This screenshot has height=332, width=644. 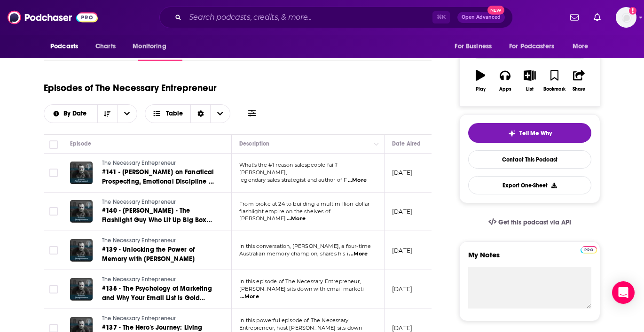 What do you see at coordinates (294, 321) in the screenshot?
I see `span: In this powerful episode of The Necessary` at bounding box center [294, 321].